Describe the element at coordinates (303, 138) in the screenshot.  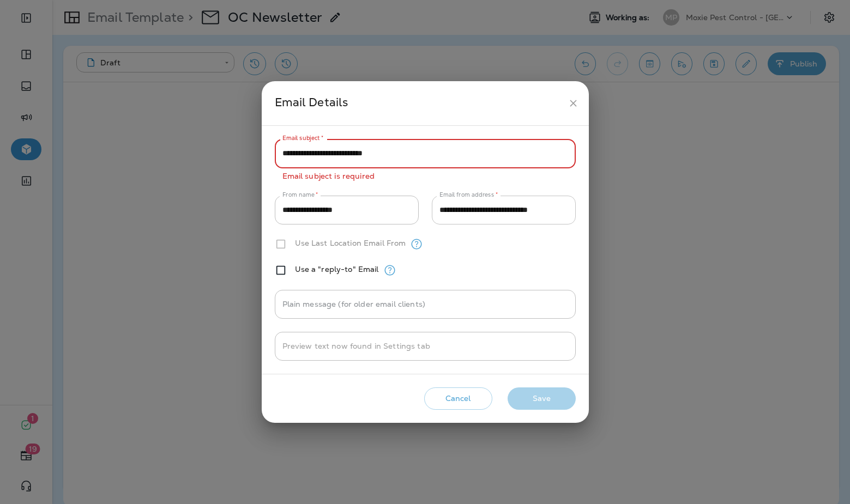
I see `label: Email subject` at that location.